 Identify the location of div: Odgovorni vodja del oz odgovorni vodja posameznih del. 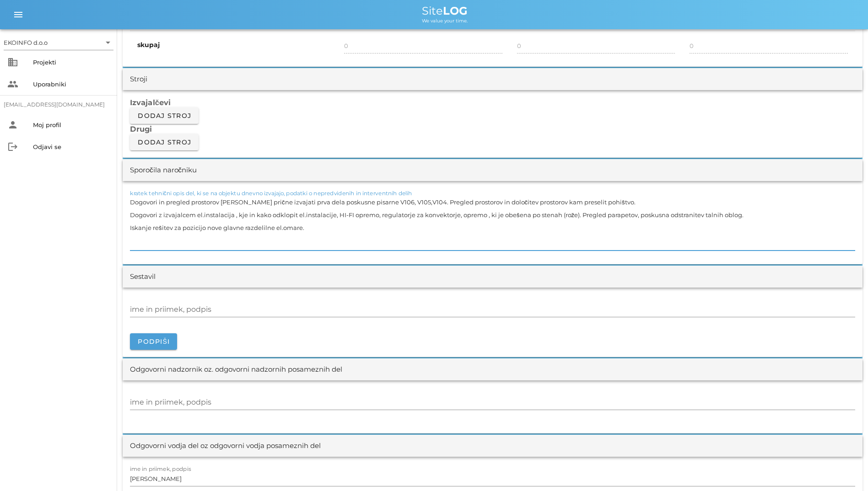
(225, 446).